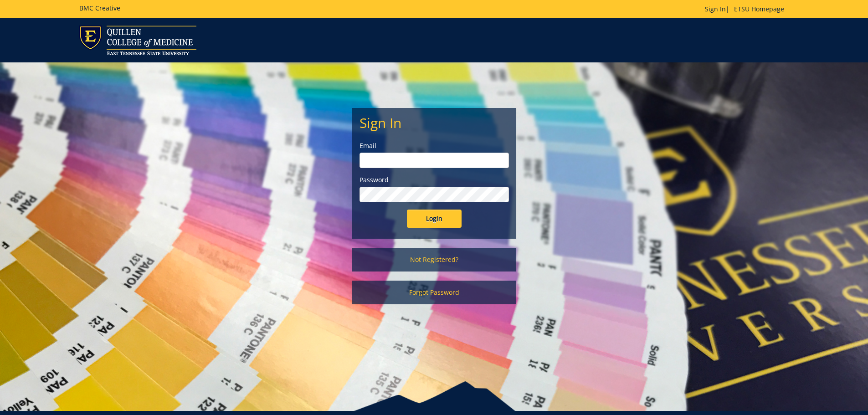 The width and height of the screenshot is (868, 415). I want to click on label: Password, so click(434, 180).